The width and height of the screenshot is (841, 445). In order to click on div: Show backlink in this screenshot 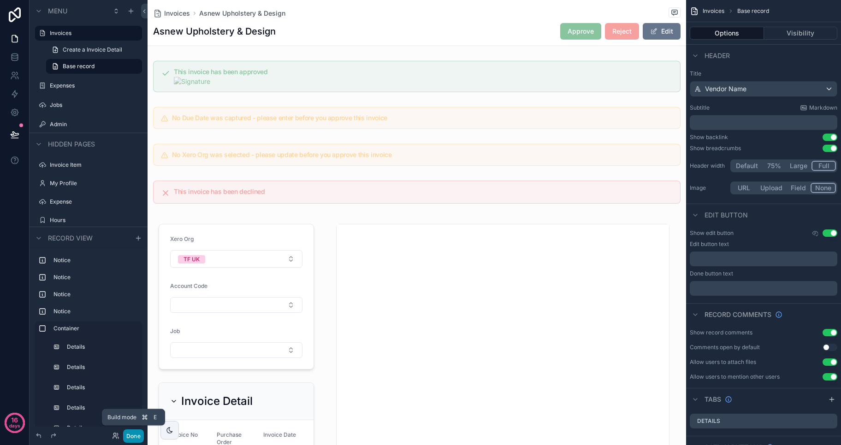, I will do `click(709, 137)`.